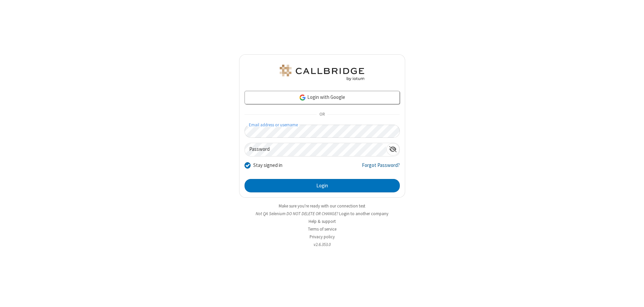 This screenshot has height=307, width=644. Describe the element at coordinates (363, 214) in the screenshot. I see `button: Login to another company` at that location.